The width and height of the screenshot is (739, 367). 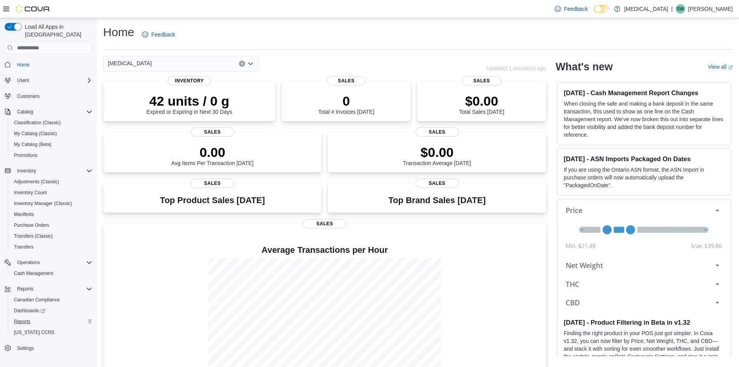 What do you see at coordinates (584, 67) in the screenshot?
I see `h2: What's new` at bounding box center [584, 67].